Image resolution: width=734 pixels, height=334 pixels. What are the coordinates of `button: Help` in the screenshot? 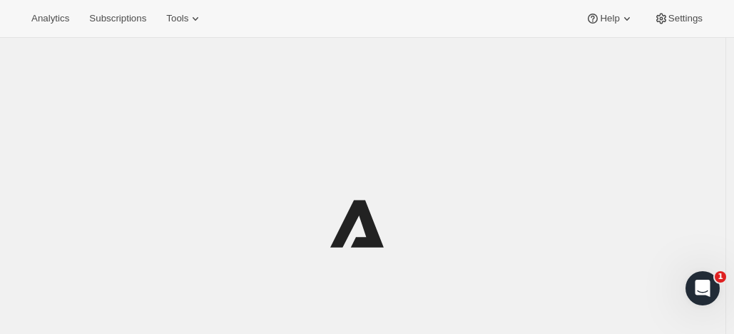 It's located at (609, 19).